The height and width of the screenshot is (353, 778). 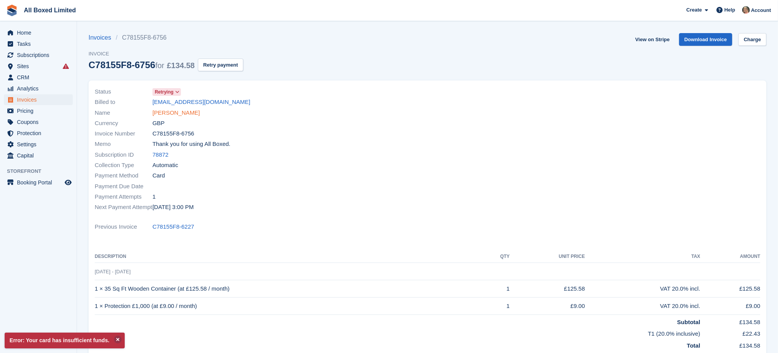 I want to click on span: 1, so click(x=154, y=197).